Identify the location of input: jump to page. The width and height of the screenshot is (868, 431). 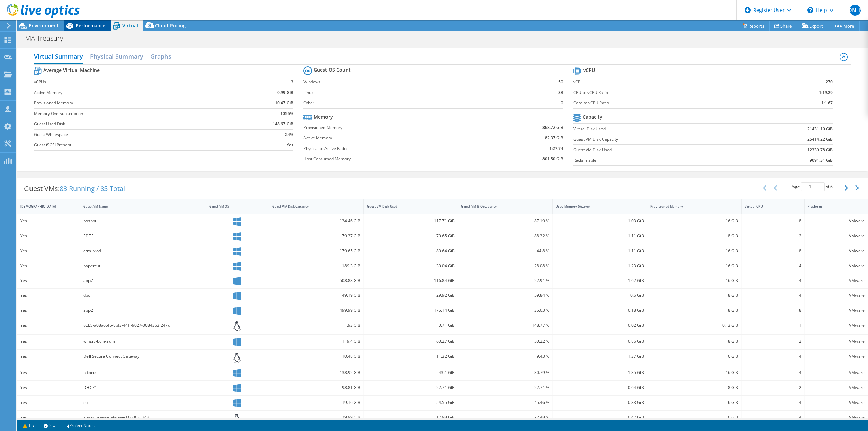
(812, 187).